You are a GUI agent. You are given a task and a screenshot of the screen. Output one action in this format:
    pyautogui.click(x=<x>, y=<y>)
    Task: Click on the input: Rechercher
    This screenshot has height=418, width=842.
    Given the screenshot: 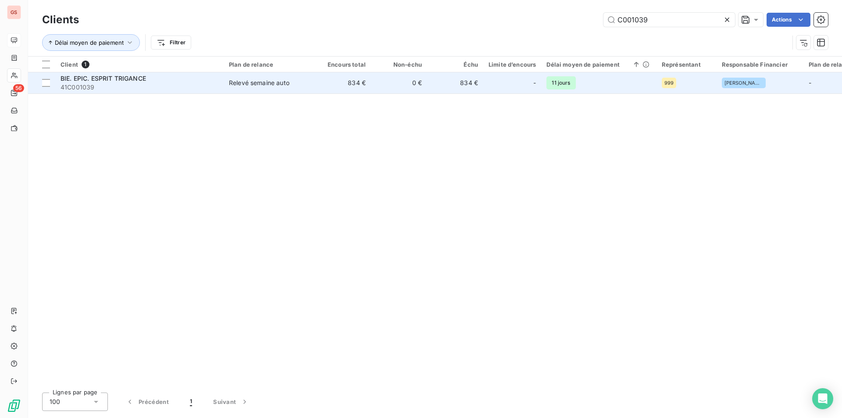 What is the action you would take?
    pyautogui.click(x=669, y=20)
    